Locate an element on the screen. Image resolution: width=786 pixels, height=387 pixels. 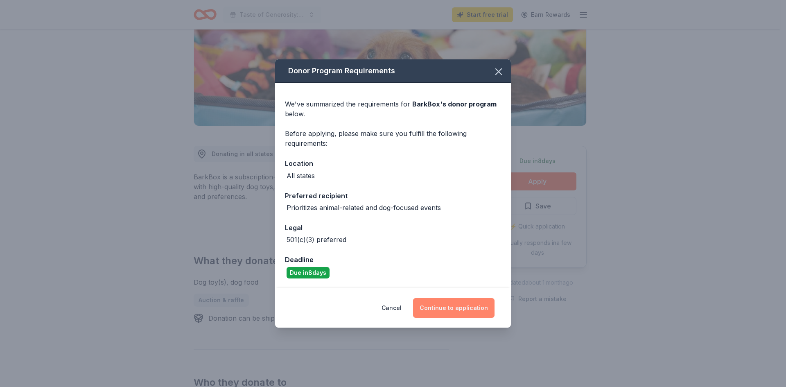
div: Donor Program Requirements is located at coordinates (393, 71).